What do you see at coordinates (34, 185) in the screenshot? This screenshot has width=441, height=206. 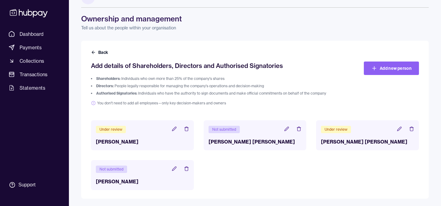 I see `a: Support` at bounding box center [34, 185].